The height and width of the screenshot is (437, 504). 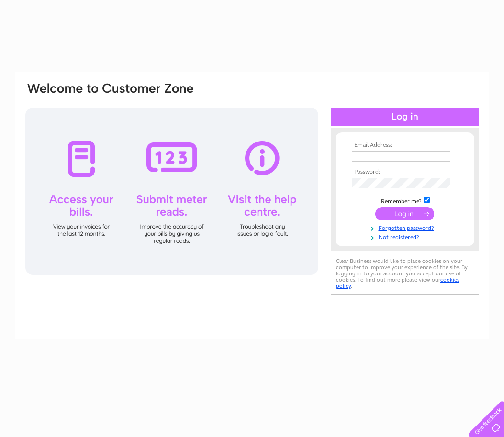 I want to click on td: Remember me?, so click(x=405, y=200).